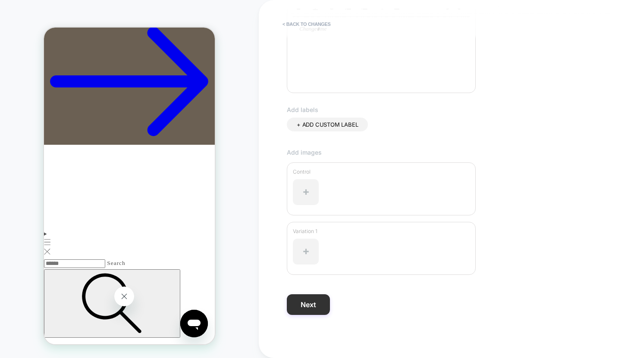 Image resolution: width=634 pixels, height=358 pixels. Describe the element at coordinates (381, 172) in the screenshot. I see `p: Control` at that location.